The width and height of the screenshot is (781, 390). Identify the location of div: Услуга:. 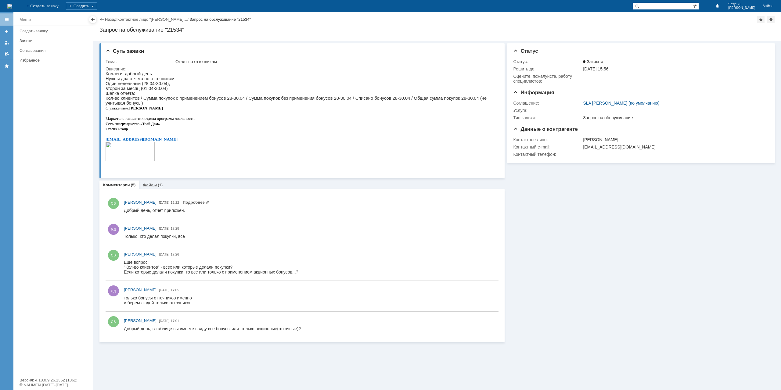
(547, 110).